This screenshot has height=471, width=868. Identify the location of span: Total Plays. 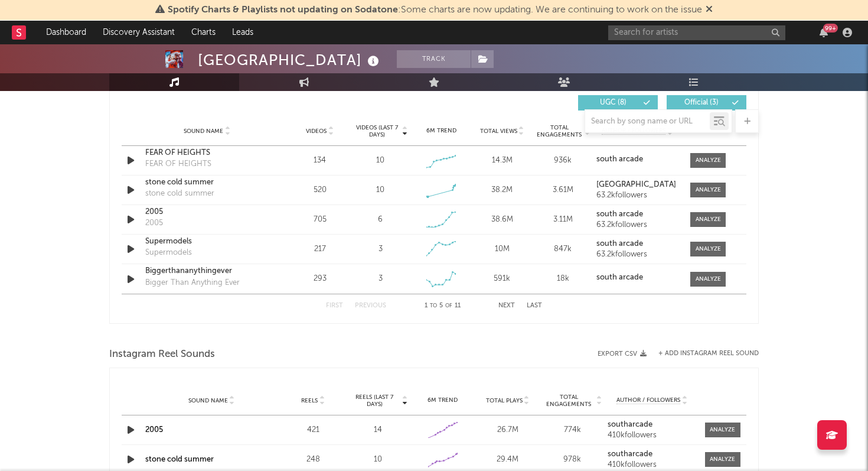
(504, 401).